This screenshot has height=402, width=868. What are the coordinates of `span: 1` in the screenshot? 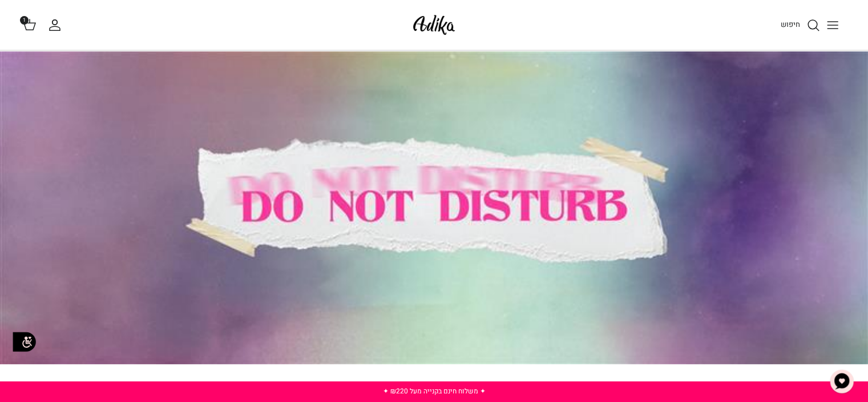 It's located at (24, 20).